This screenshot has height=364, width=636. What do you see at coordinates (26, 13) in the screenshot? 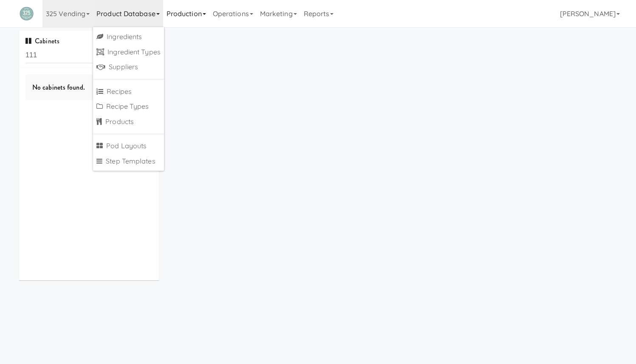
I see `img: Micromart` at bounding box center [26, 13].